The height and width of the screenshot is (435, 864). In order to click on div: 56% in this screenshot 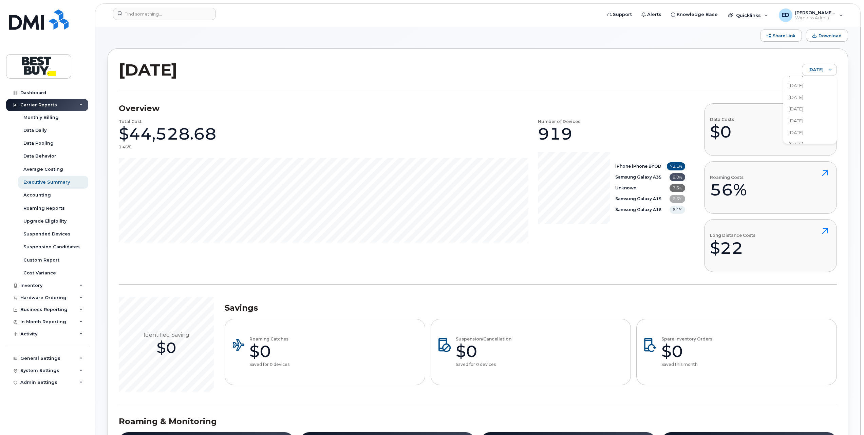, I will do `click(728, 190)`.